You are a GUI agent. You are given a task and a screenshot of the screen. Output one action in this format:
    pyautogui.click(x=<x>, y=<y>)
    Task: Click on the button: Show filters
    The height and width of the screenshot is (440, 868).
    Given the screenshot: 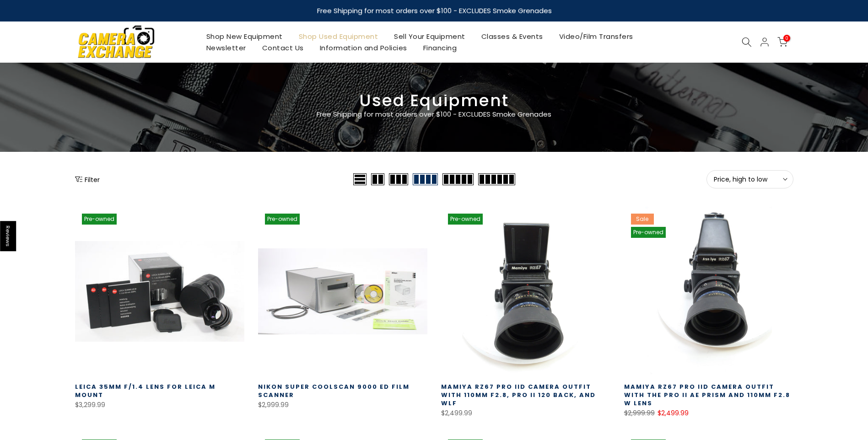 What is the action you would take?
    pyautogui.click(x=88, y=179)
    